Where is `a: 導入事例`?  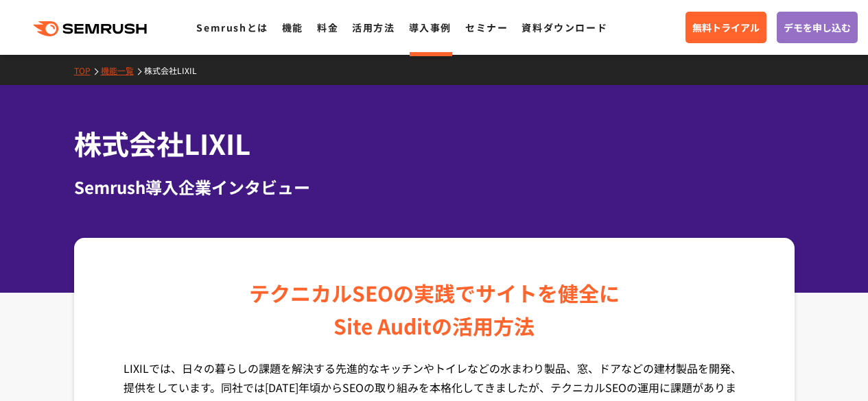 a: 導入事例 is located at coordinates (430, 27).